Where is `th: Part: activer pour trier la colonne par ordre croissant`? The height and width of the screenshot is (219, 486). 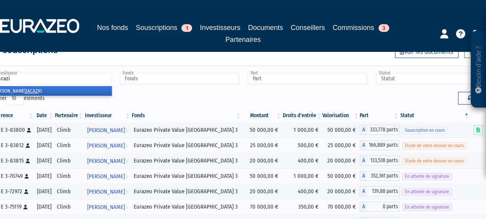
th: Part: activer pour trier la colonne par ordre croissant is located at coordinates (379, 116).